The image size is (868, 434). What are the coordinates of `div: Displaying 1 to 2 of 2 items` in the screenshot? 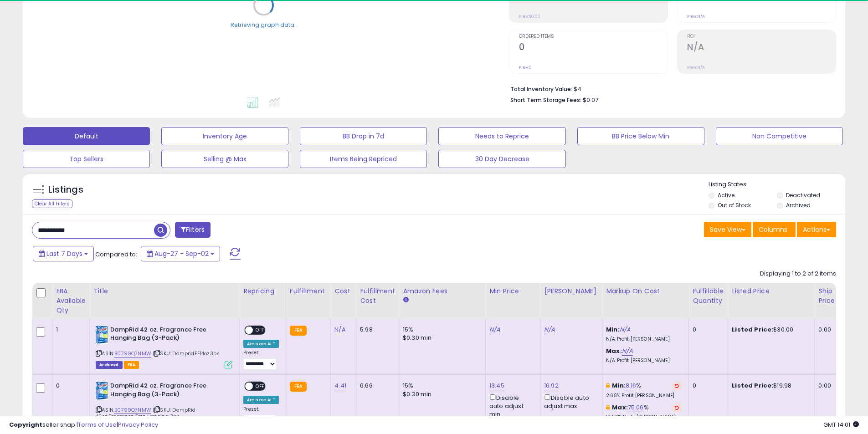 It's located at (798, 273).